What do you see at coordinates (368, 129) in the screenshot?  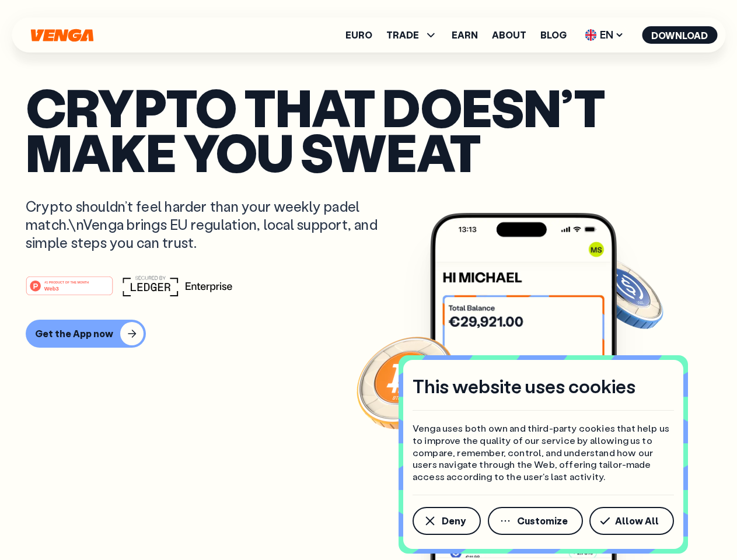 I see `p: Crypto that doesn’t make you sweat` at bounding box center [368, 129].